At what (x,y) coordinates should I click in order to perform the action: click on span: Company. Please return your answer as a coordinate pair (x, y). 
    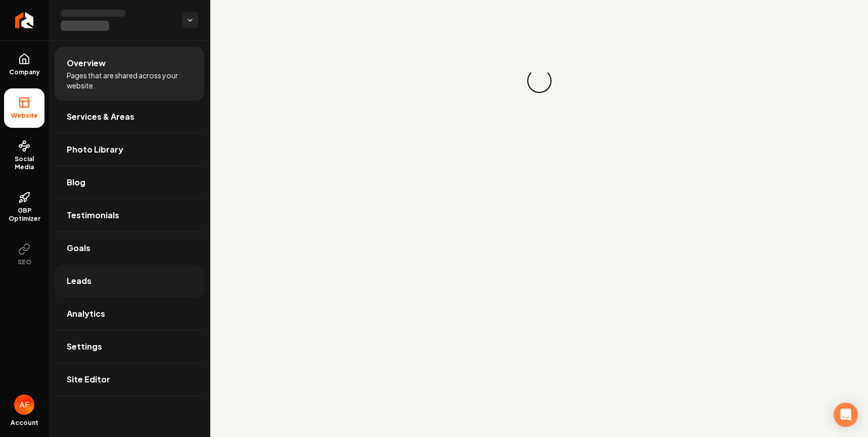
    Looking at the image, I should click on (25, 72).